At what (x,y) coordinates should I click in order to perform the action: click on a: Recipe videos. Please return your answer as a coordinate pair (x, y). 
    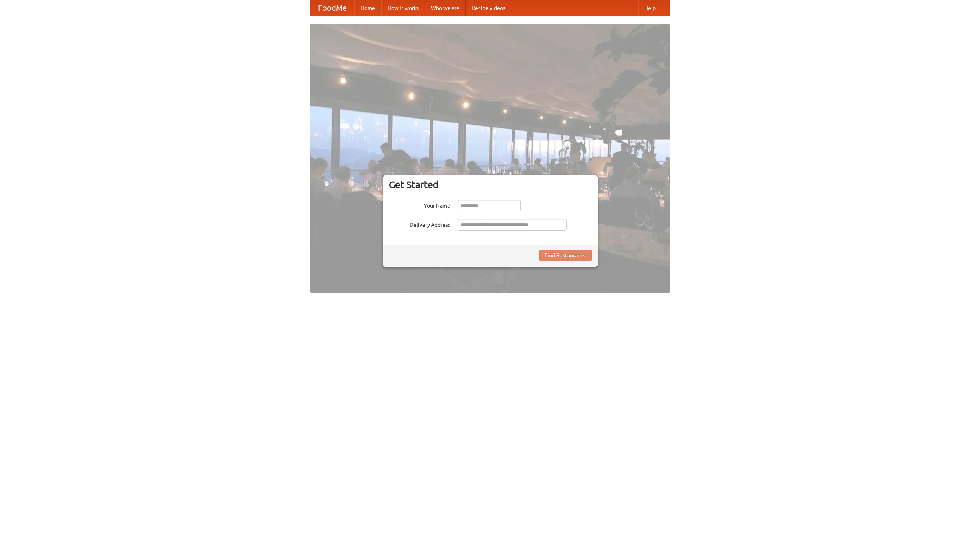
    Looking at the image, I should click on (488, 8).